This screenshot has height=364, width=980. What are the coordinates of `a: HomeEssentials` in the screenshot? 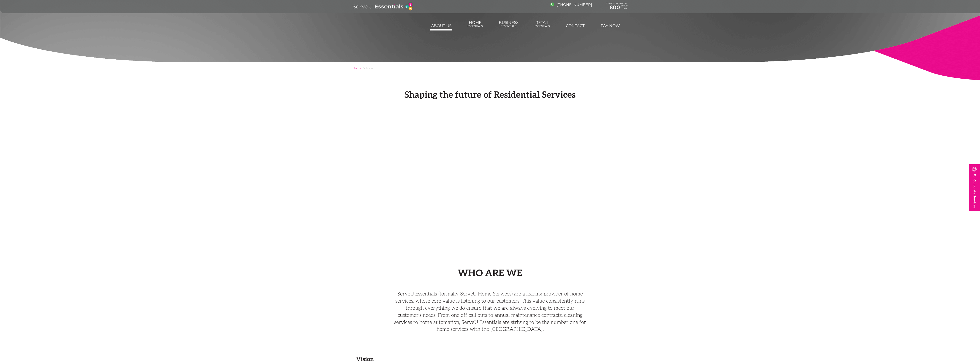 It's located at (475, 24).